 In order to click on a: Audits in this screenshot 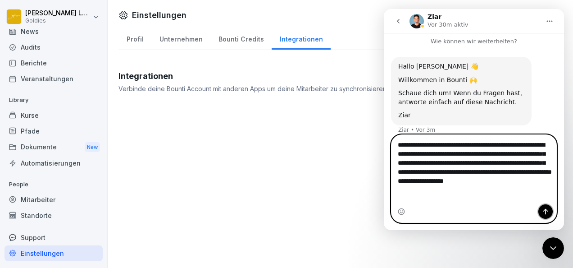, I will do `click(54, 47)`.